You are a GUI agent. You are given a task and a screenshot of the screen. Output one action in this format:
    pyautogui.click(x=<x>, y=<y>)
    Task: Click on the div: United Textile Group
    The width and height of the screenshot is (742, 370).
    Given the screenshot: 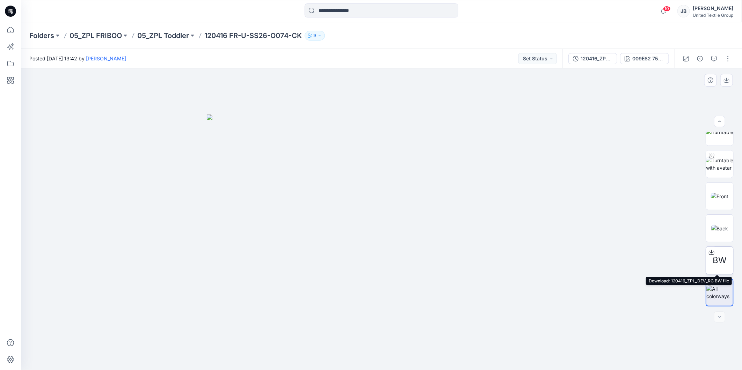 What is the action you would take?
    pyautogui.click(x=713, y=15)
    